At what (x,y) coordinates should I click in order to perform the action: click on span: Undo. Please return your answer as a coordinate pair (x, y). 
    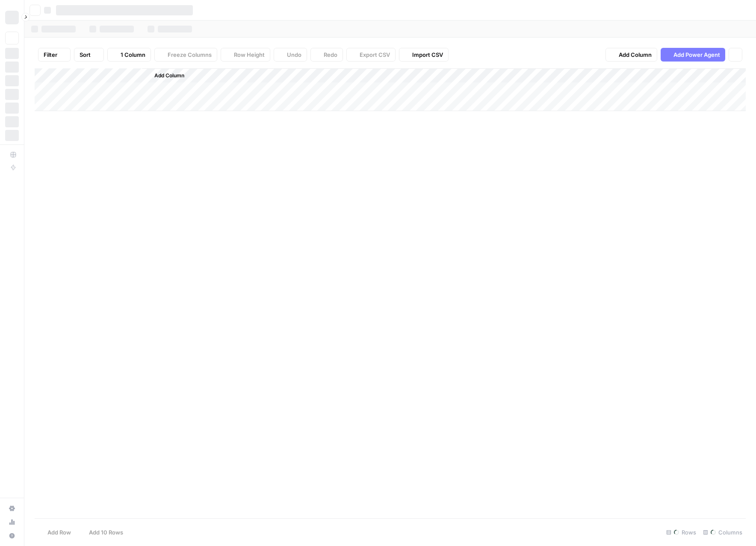
    Looking at the image, I should click on (294, 55).